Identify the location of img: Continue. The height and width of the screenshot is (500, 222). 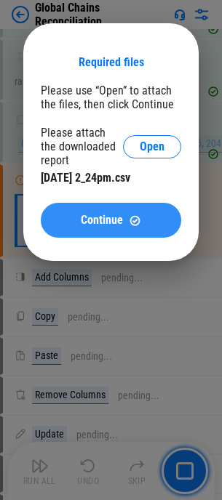
(135, 220).